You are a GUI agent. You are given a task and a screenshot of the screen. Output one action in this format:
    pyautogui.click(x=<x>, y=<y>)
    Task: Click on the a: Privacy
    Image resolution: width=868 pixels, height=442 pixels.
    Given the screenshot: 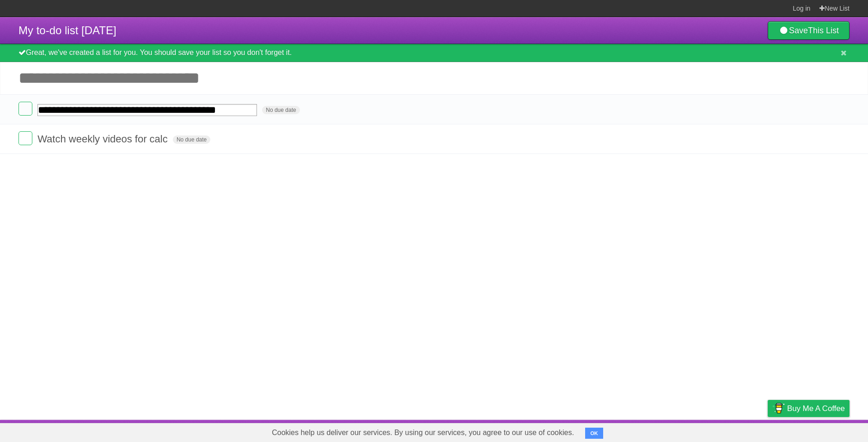 What is the action you would take?
    pyautogui.click(x=768, y=431)
    